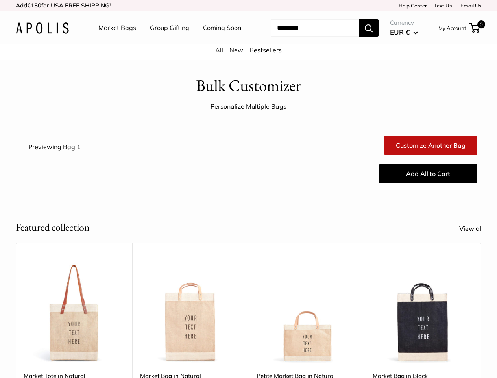 This screenshot has height=378, width=497. Describe the element at coordinates (369, 28) in the screenshot. I see `button: Search` at that location.